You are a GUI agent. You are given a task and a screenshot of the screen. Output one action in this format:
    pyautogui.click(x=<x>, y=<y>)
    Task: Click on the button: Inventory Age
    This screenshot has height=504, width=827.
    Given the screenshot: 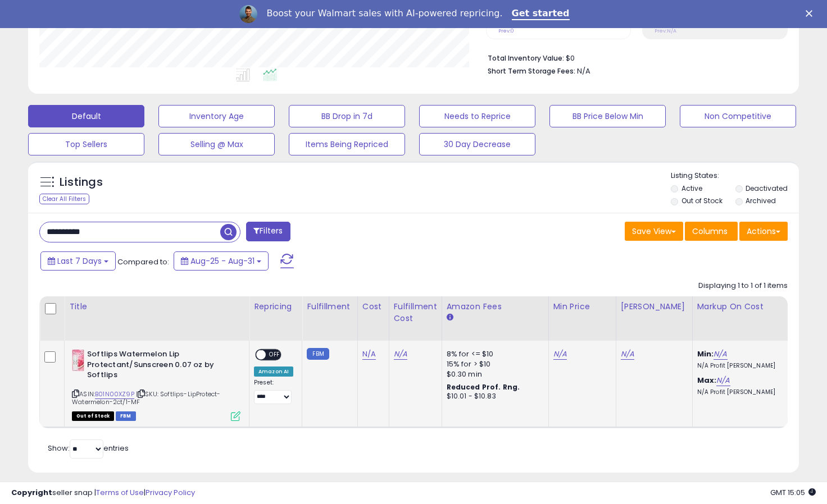 What is the action you would take?
    pyautogui.click(x=216, y=116)
    